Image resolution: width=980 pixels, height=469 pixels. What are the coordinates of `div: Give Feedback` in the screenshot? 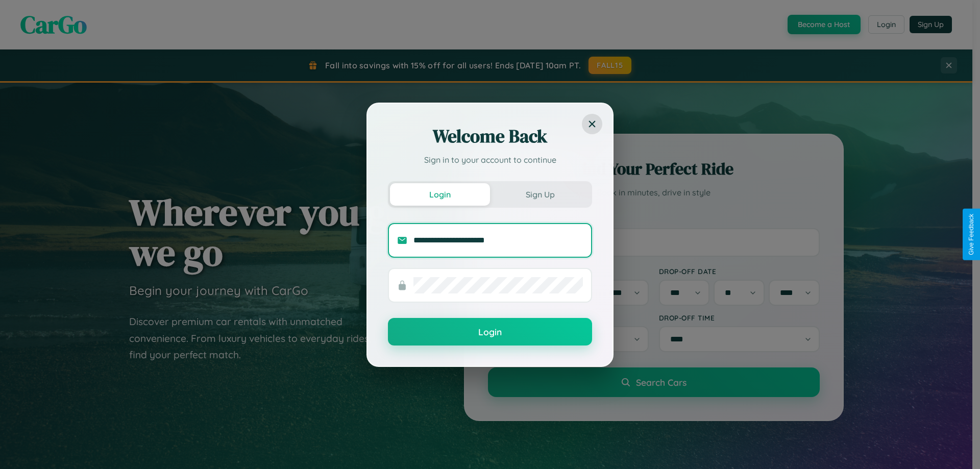 It's located at (972, 234).